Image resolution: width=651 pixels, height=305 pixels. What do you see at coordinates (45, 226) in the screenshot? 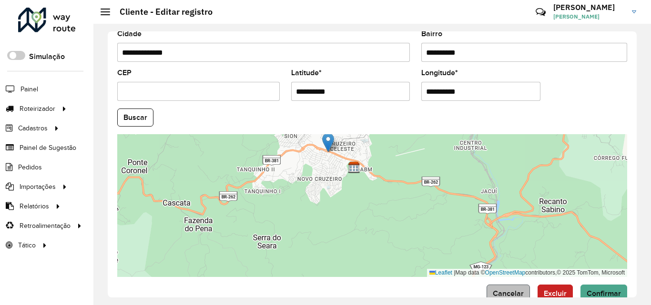
I see `span: Retroalimentação` at bounding box center [45, 226].